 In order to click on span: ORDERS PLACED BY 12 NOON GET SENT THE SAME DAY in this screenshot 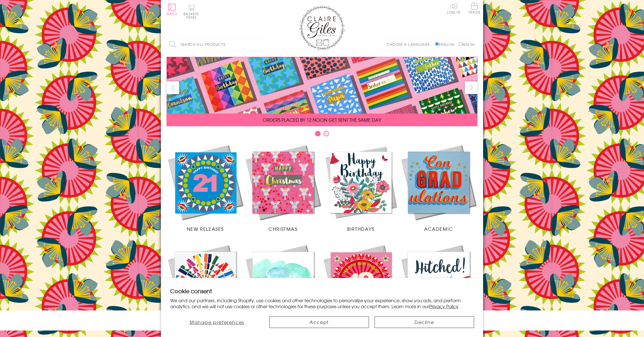, I will do `click(321, 120)`.